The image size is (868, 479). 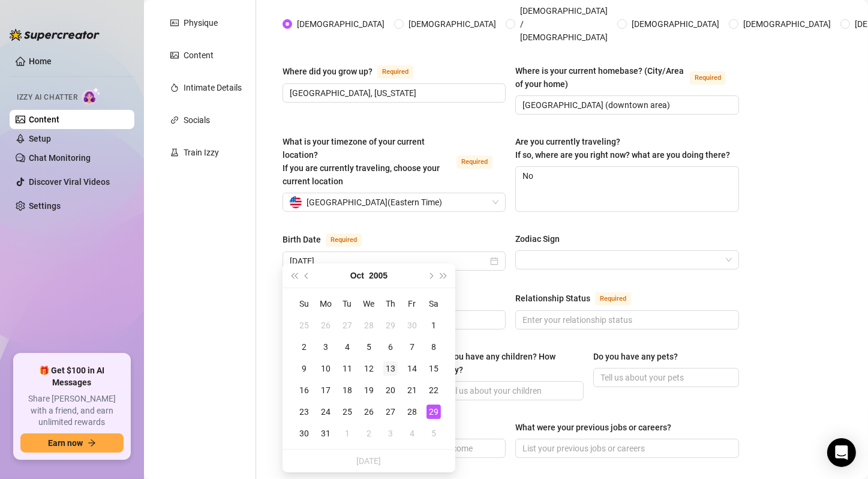 I want to click on td: 2005-10-25, so click(x=347, y=412).